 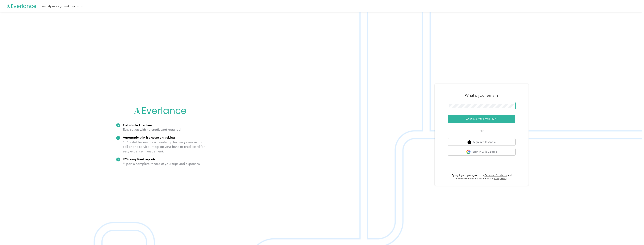 I want to click on h3: What's your email?, so click(x=482, y=95).